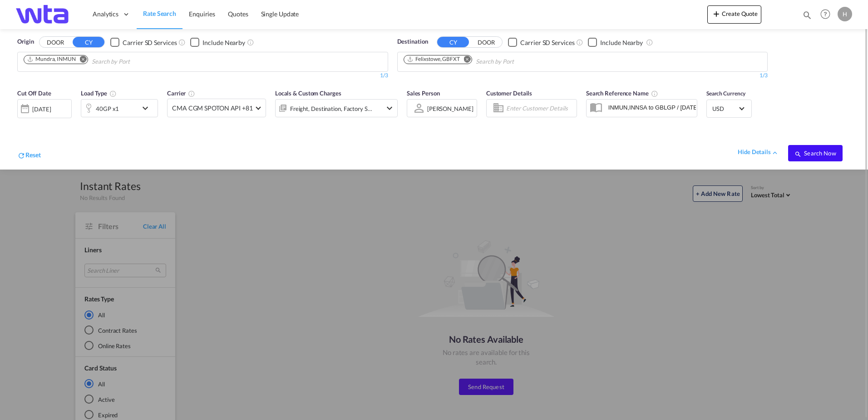 This screenshot has width=868, height=420. Describe the element at coordinates (509, 93) in the screenshot. I see `span: Customer Details` at that location.